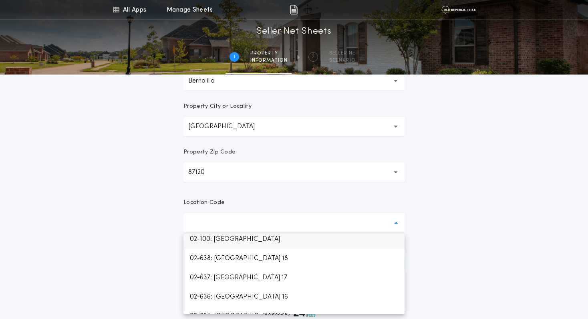 This screenshot has width=588, height=319. I want to click on span: information, so click(269, 61).